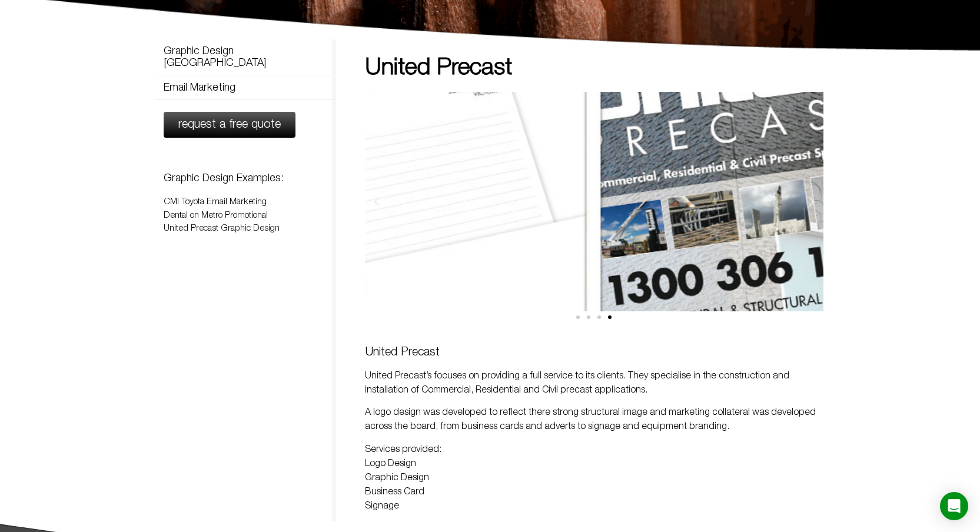 The image size is (980, 532). What do you see at coordinates (589, 317) in the screenshot?
I see `span: Go to slide 2` at bounding box center [589, 317].